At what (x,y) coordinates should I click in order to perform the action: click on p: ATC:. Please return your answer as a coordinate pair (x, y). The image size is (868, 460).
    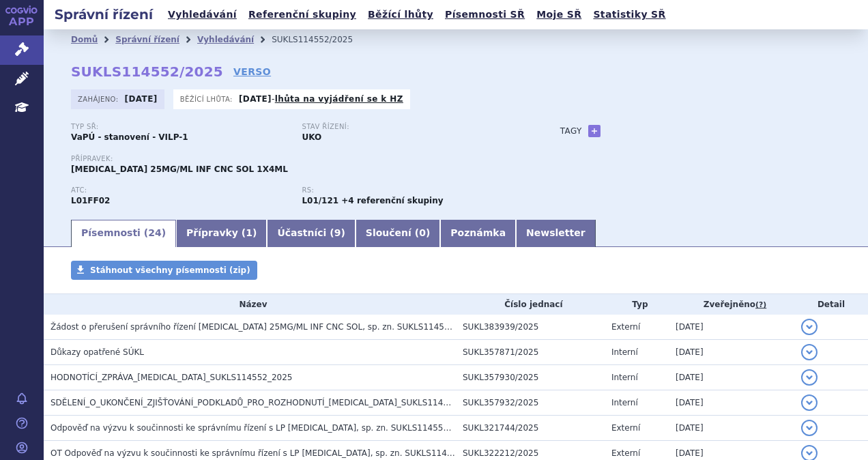
    Looking at the image, I should click on (179, 190).